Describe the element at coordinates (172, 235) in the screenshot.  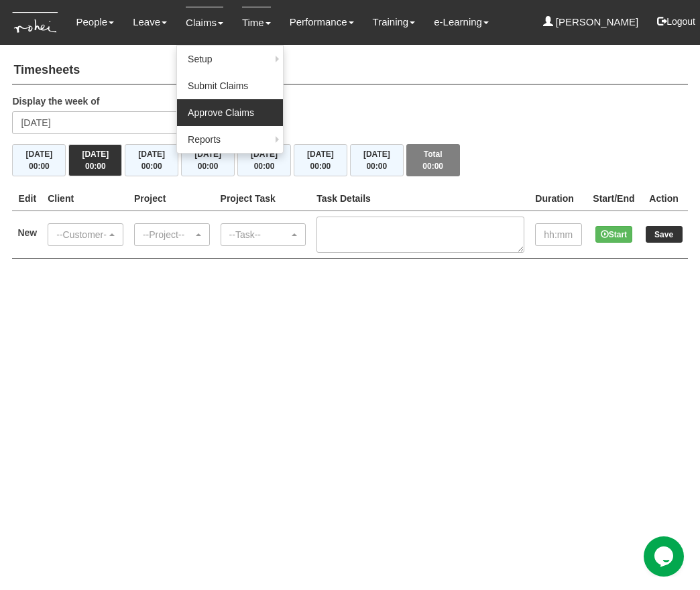
I see `button: --Project--` at that location.